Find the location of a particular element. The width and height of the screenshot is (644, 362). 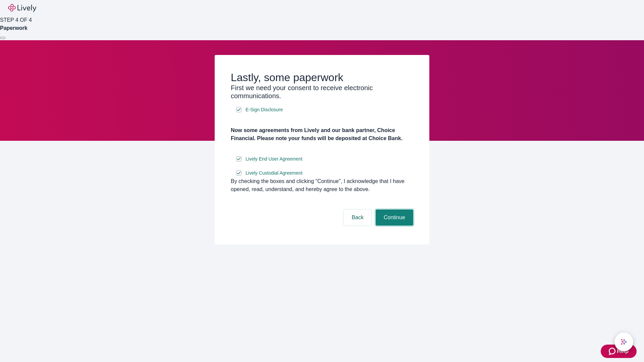

span: Help is located at coordinates (623, 351).